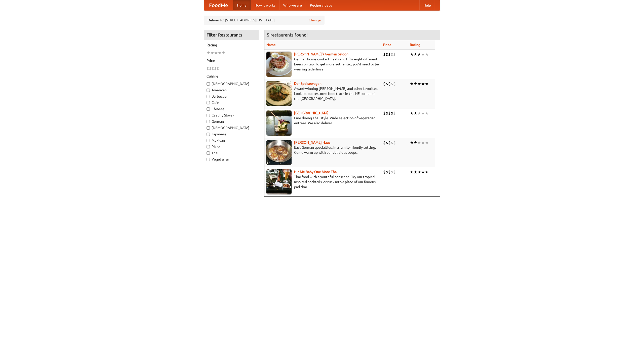 The image size is (644, 356). What do you see at coordinates (208, 115) in the screenshot?
I see `input: Czech / Slovak` at bounding box center [208, 115].